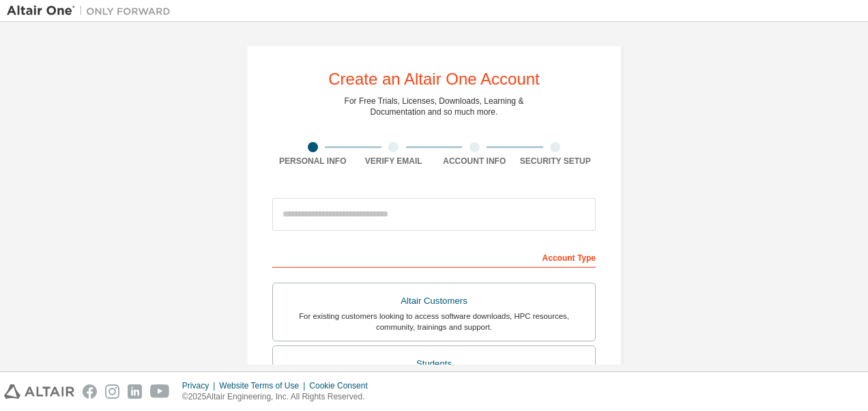 The height and width of the screenshot is (411, 868). Describe the element at coordinates (160, 391) in the screenshot. I see `img: youtube.svg` at that location.